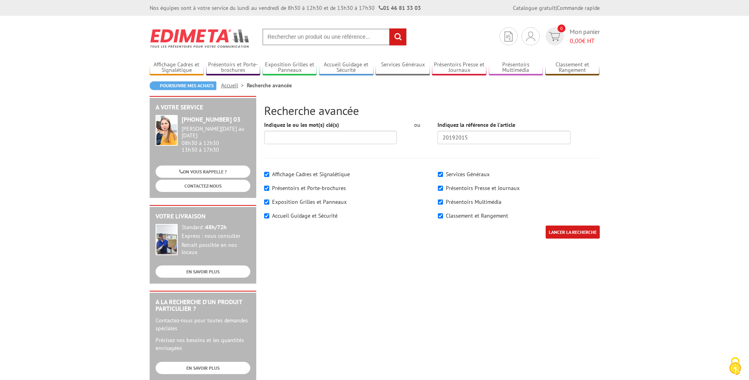 The height and width of the screenshot is (380, 749). Describe the element at coordinates (477, 216) in the screenshot. I see `label: Classement et Rangement` at that location.